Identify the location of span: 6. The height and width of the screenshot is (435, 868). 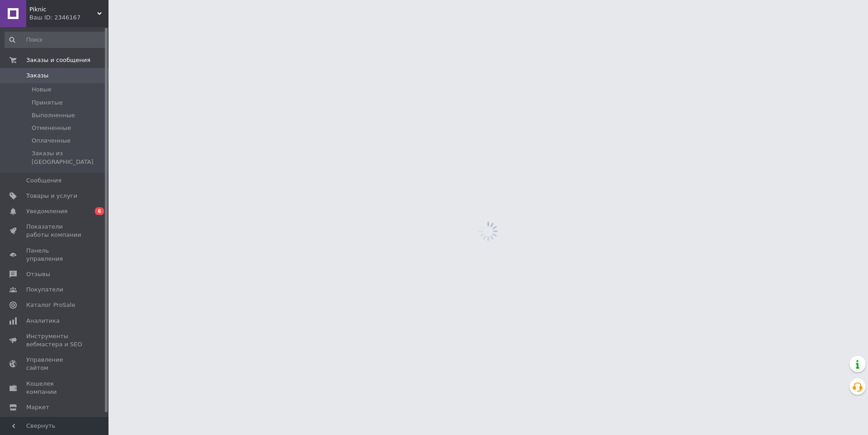
(100, 211).